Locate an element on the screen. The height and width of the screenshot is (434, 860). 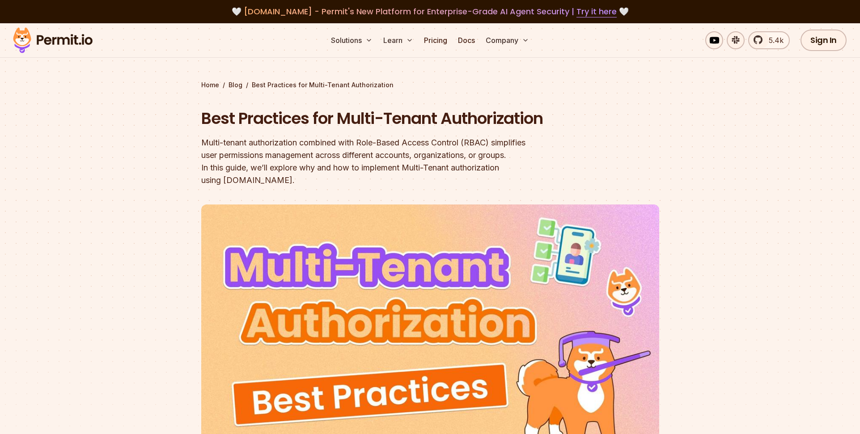
a: Docs is located at coordinates (466, 40).